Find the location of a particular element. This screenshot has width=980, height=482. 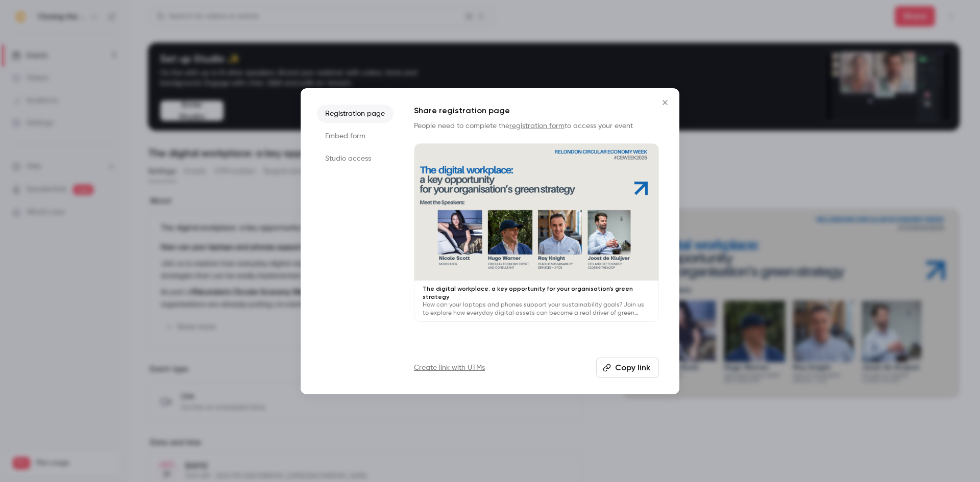

button: Close is located at coordinates (665, 103).